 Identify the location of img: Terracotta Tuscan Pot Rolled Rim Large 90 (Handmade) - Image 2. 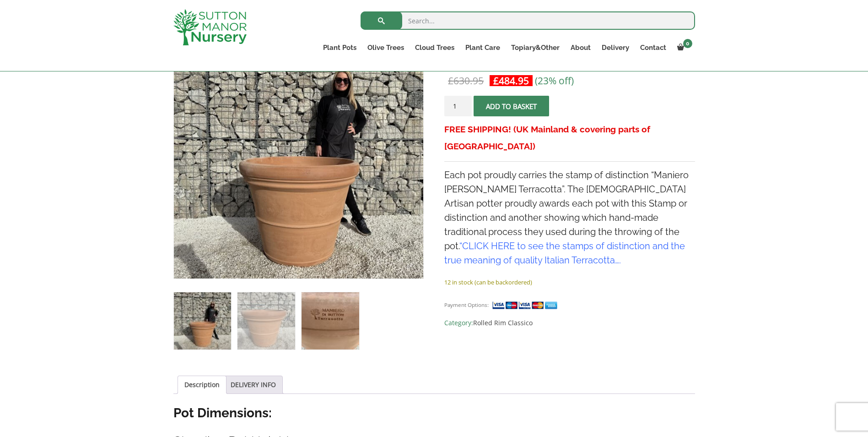
(266, 321).